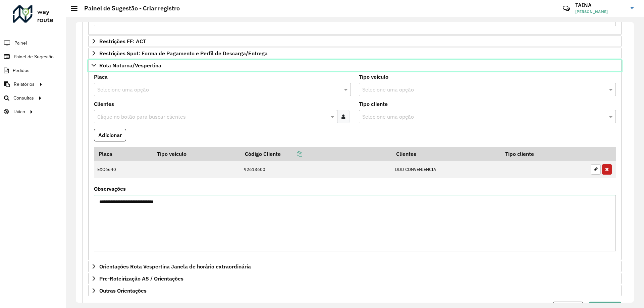 Image resolution: width=644 pixels, height=308 pixels. I want to click on th: Tipo veículo, so click(196, 154).